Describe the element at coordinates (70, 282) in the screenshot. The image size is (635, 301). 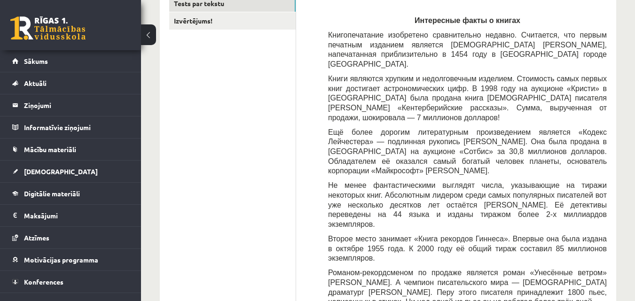
I see `a: Konferences` at that location.